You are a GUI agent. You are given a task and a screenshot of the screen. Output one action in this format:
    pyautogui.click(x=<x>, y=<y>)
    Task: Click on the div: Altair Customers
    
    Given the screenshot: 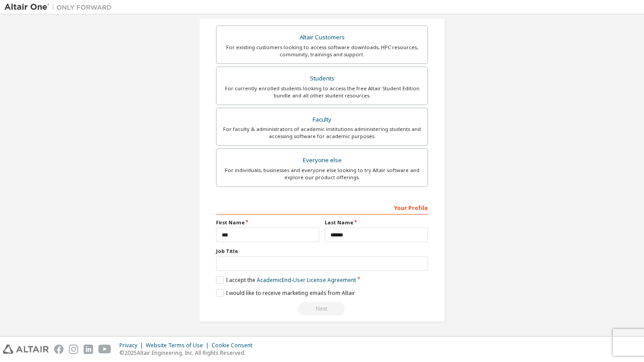 What is the action you would take?
    pyautogui.click(x=322, y=37)
    